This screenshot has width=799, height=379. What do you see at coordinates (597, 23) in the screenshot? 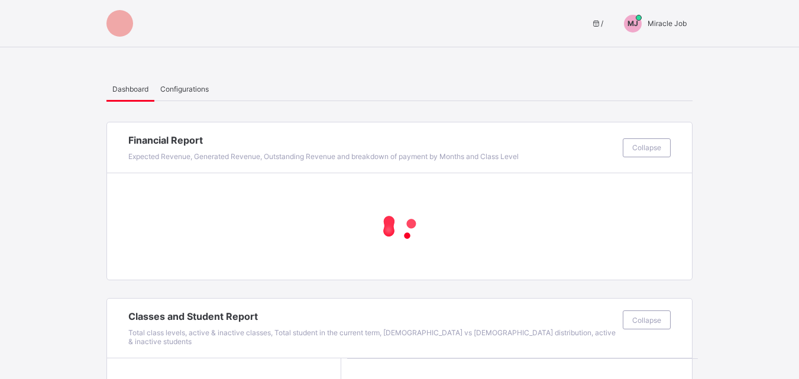
I see `span: session/term information` at bounding box center [597, 23].